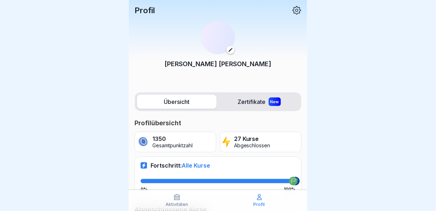 This screenshot has height=211, width=436. I want to click on span: Alle Kurse, so click(196, 166).